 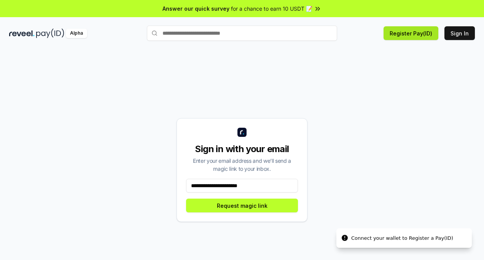 What do you see at coordinates (22, 33) in the screenshot?
I see `img: reveel_dark` at bounding box center [22, 33].